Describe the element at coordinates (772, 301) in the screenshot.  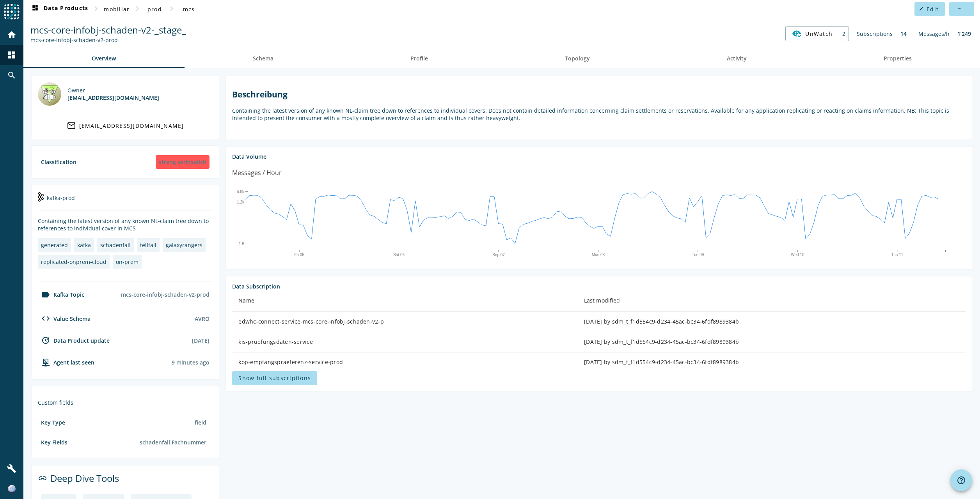
I see `th: Last modified` at that location.